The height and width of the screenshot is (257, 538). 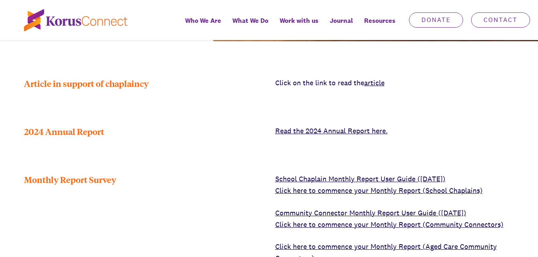 What do you see at coordinates (251, 20) in the screenshot?
I see `span: What We Do` at bounding box center [251, 20].